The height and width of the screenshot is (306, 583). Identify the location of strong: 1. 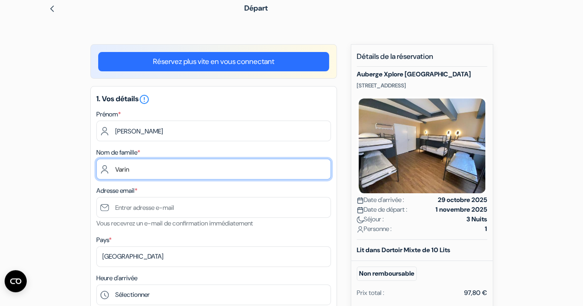
(485, 229).